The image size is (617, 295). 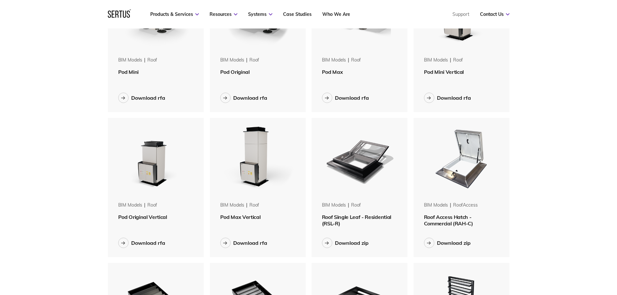 What do you see at coordinates (240, 217) in the screenshot?
I see `span: Pod Max Vertical` at bounding box center [240, 217].